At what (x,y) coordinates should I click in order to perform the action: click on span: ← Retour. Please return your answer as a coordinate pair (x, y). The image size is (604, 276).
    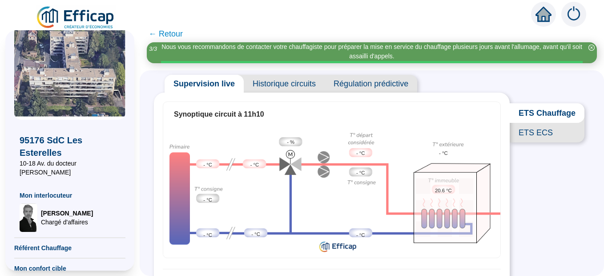
    Looking at the image, I should click on (165, 34).